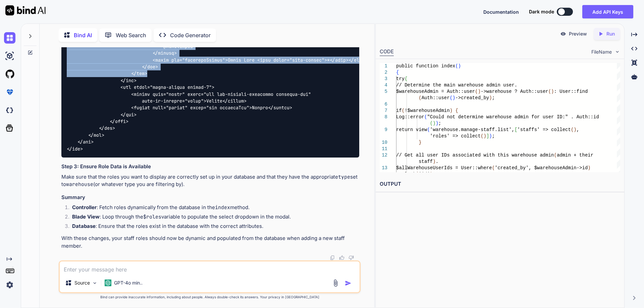 This screenshot has height=308, width=644. I want to click on div: 1, so click(384, 66).